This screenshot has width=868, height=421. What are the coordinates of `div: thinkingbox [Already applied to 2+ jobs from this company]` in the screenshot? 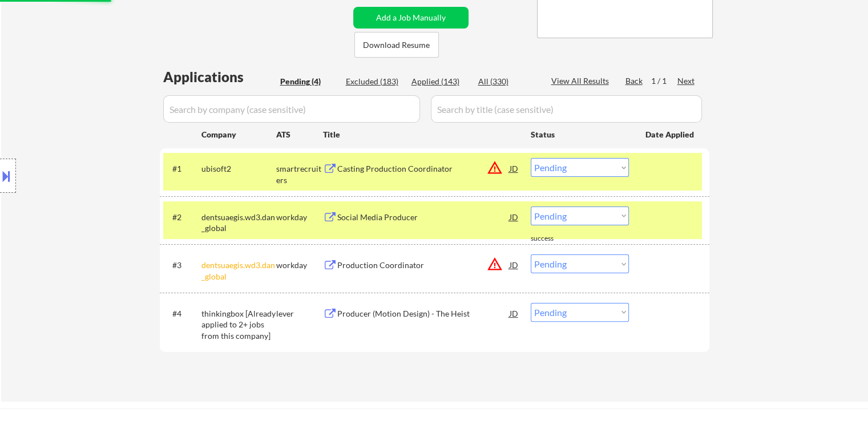 It's located at (238, 325).